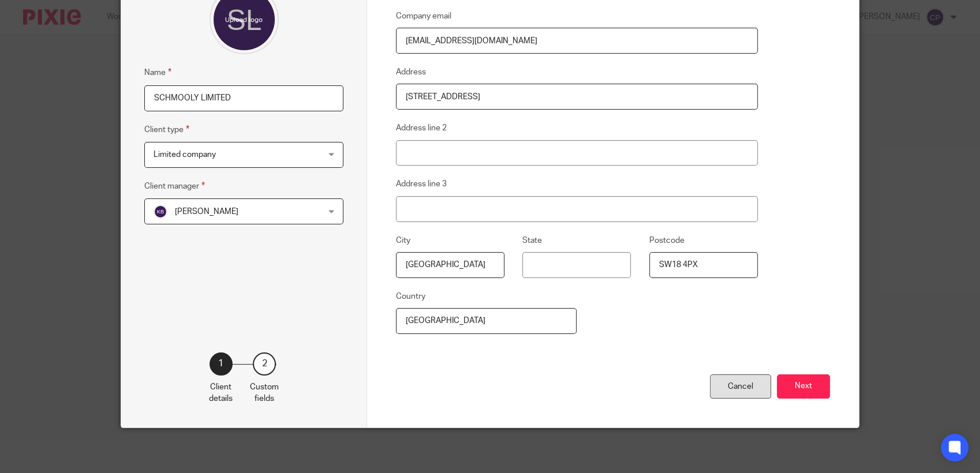 This screenshot has width=980, height=473. What do you see at coordinates (421, 128) in the screenshot?
I see `label: Address line 2` at bounding box center [421, 128].